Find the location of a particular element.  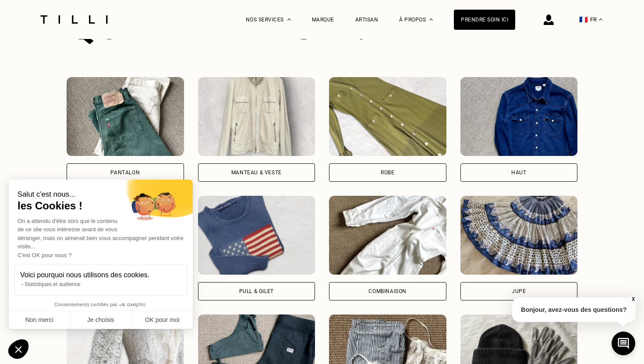

img: Menu déroulant à propos is located at coordinates (431, 20).